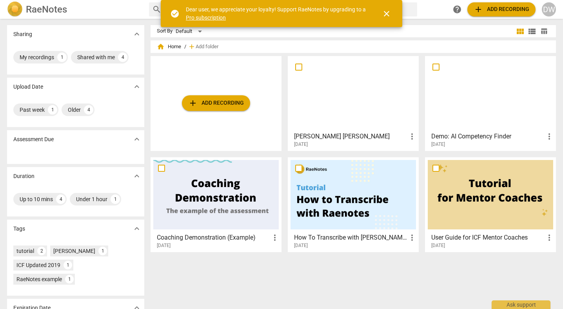 This screenshot has width=563, height=309. I want to click on span: home, so click(161, 47).